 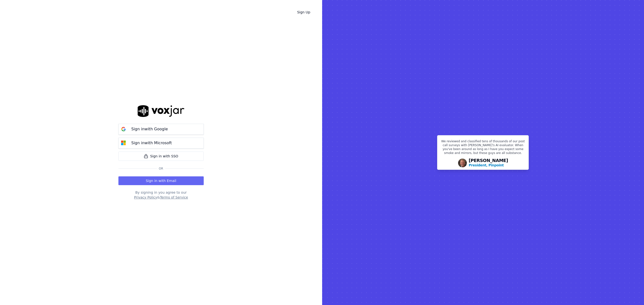 What do you see at coordinates (124, 129) in the screenshot?
I see `img: google Sign in button` at bounding box center [124, 129].